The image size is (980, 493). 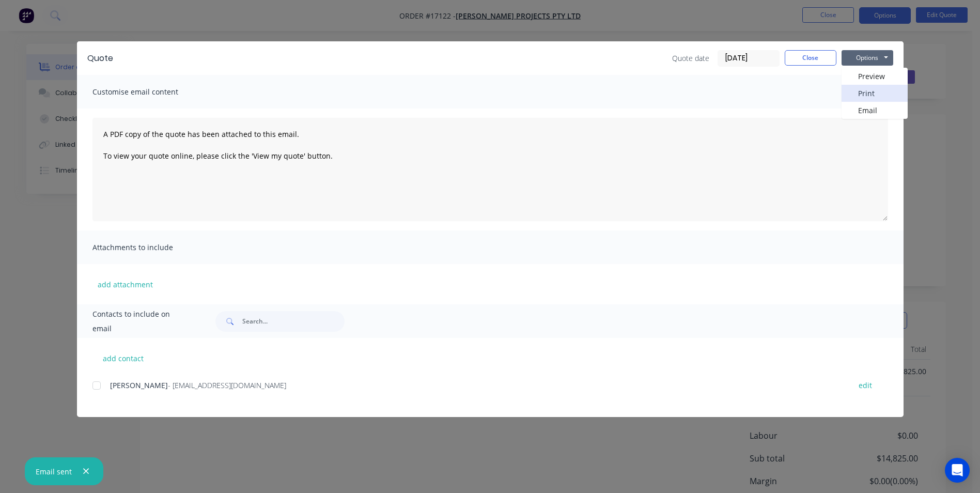 What do you see at coordinates (875, 93) in the screenshot?
I see `button: Print` at bounding box center [875, 93].